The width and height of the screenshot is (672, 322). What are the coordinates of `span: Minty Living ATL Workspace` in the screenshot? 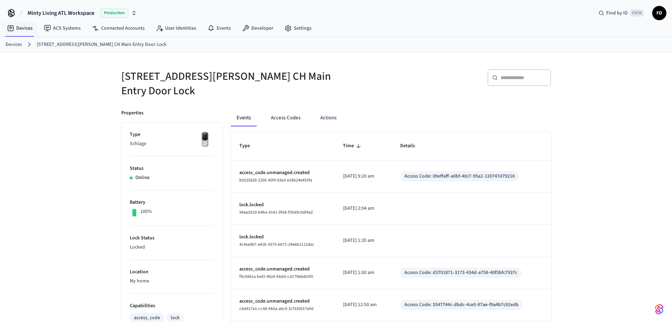 It's located at (61, 13).